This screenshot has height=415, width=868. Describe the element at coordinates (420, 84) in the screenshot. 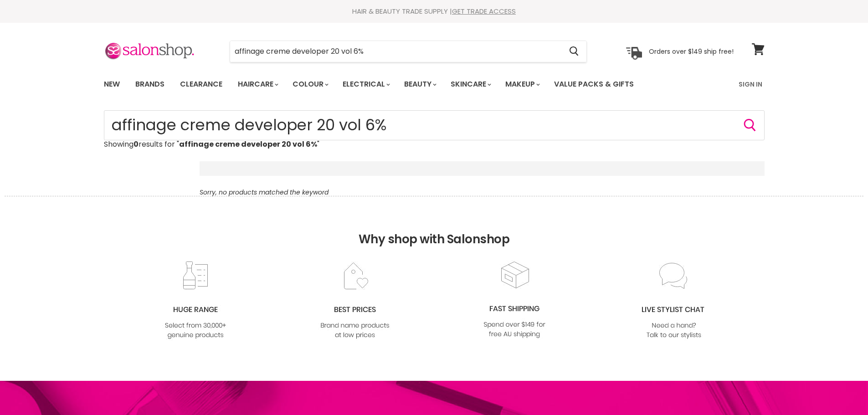

I see `a: Beauty` at that location.